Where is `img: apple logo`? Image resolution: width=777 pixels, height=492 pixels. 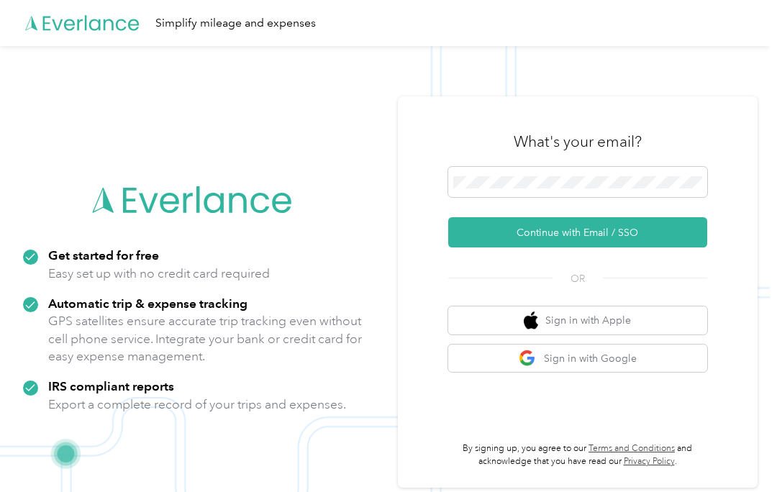 img: apple logo is located at coordinates (531, 320).